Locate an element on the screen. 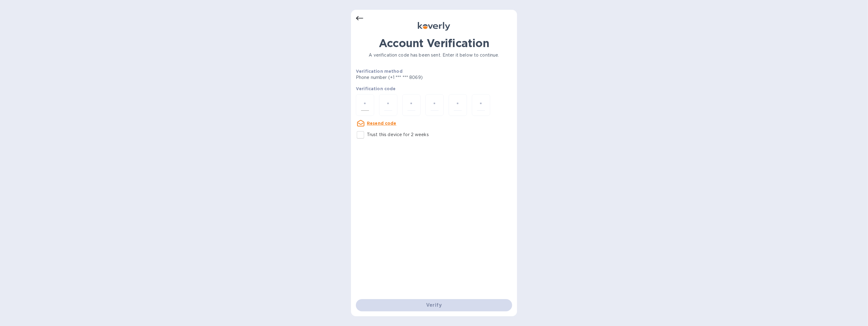 This screenshot has height=326, width=868. p: A verification code has been sent. Enter it below to continue. is located at coordinates (434, 55).